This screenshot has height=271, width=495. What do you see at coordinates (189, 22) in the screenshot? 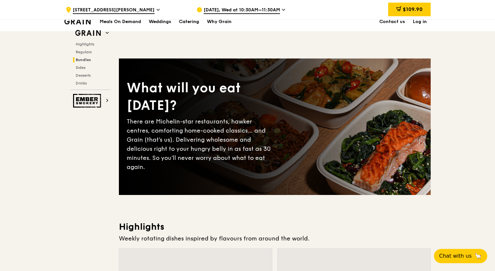
I see `a: Catering` at bounding box center [189, 22].